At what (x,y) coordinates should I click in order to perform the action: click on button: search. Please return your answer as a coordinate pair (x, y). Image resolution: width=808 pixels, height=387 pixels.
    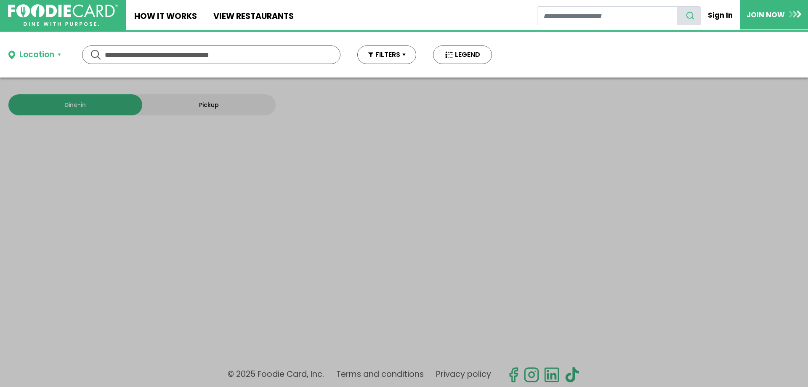
    Looking at the image, I should click on (689, 16).